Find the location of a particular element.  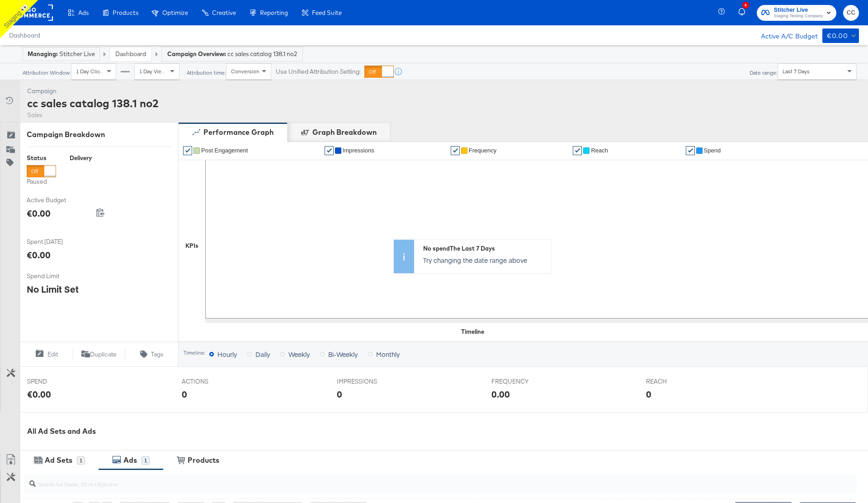

span: Staging Testing Company is located at coordinates (798, 16).